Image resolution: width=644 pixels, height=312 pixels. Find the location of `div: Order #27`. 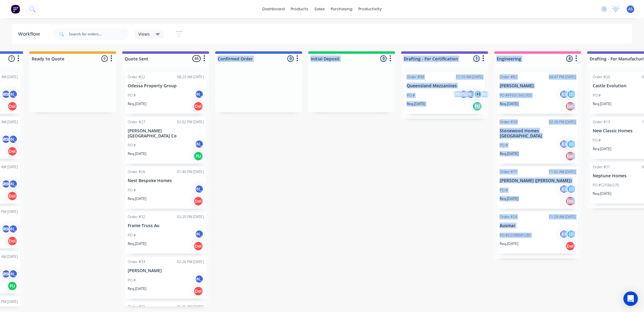

div: Order #27 is located at coordinates (137, 122).